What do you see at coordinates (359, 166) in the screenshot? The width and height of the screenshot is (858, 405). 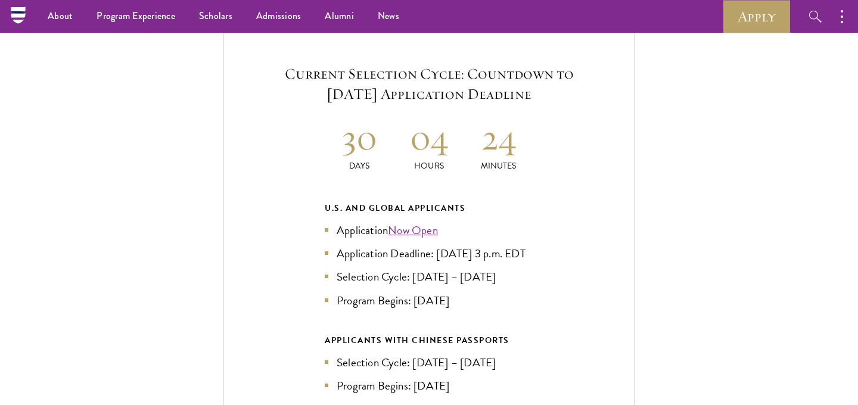 I see `p: Days` at bounding box center [359, 166].